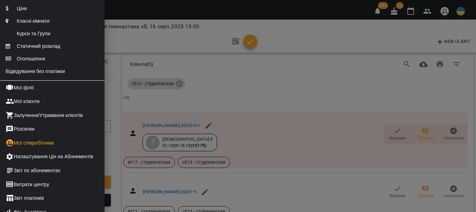 The width and height of the screenshot is (476, 212). Describe the element at coordinates (28, 21) in the screenshot. I see `span: Класні кімнати` at that location.